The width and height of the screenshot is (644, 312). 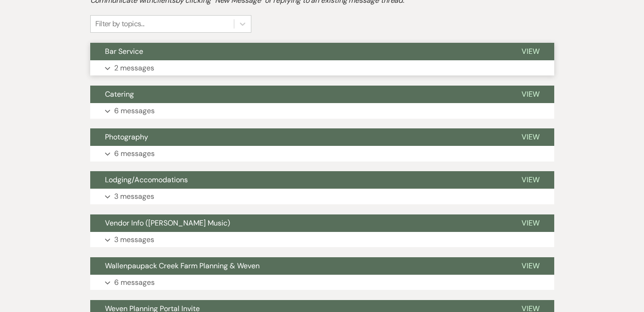 I want to click on button: 2 messages, so click(x=322, y=68).